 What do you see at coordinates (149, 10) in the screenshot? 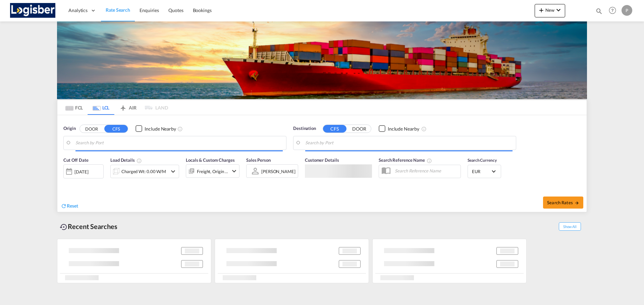
I see `span: Enquiries` at bounding box center [149, 10].